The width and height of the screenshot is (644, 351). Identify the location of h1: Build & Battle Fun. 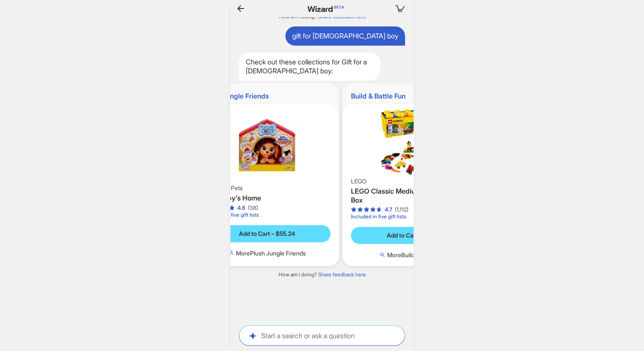
(414, 92).